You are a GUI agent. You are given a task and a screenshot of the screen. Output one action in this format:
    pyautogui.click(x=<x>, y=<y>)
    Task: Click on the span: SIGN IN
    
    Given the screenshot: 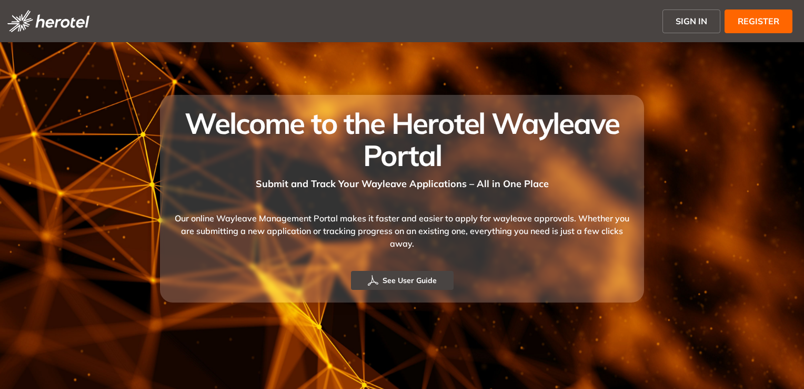 What is the action you would take?
    pyautogui.click(x=692, y=21)
    